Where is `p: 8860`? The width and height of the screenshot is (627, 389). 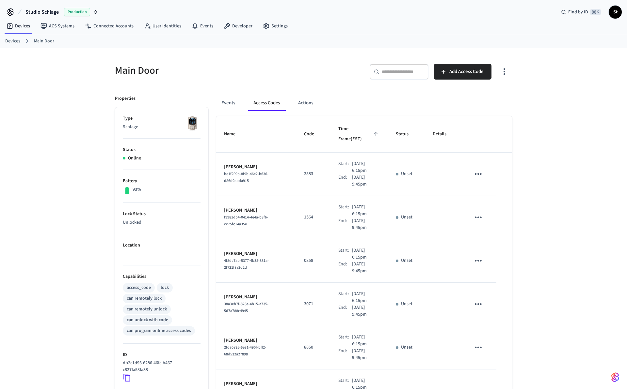
p: 8860 is located at coordinates (313, 348).